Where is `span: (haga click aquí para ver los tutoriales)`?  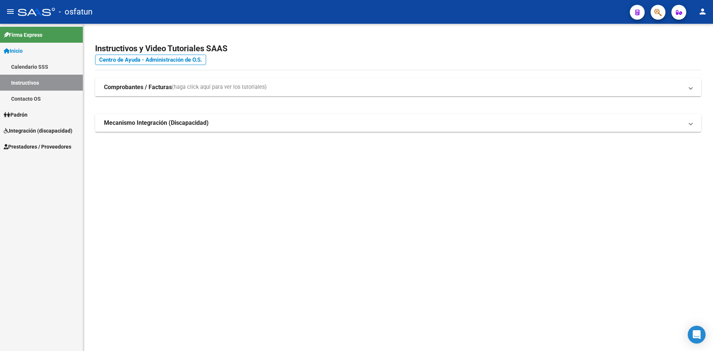
span: (haga click aquí para ver los tutoriales) is located at coordinates (219, 87).